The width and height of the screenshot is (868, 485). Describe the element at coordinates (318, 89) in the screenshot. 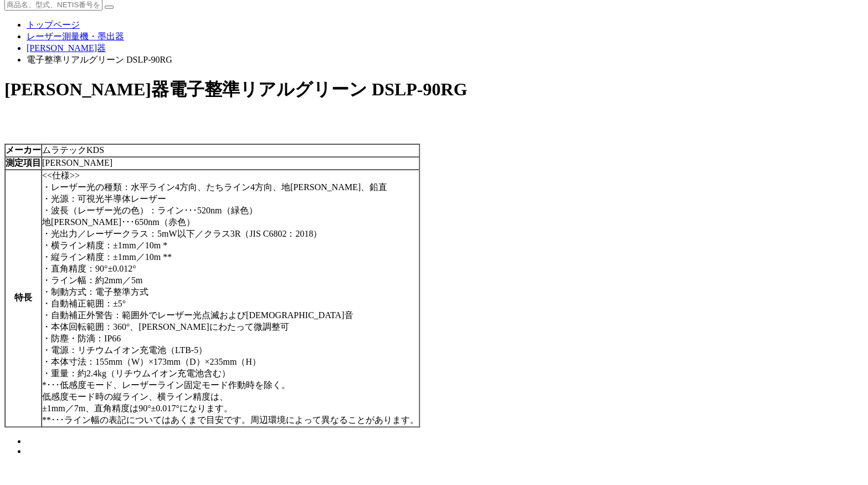

I see `span: 電子整準リアルグリーン DSLP-90RG` at that location.